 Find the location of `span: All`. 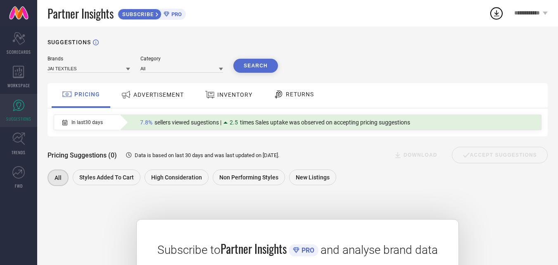

span: All is located at coordinates (58, 177).